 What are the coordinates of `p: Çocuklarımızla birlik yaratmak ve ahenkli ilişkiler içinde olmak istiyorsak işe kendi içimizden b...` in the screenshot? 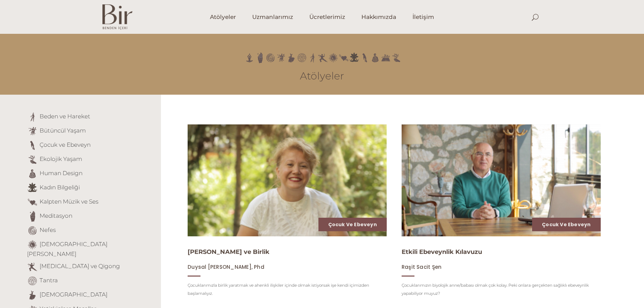 It's located at (287, 290).